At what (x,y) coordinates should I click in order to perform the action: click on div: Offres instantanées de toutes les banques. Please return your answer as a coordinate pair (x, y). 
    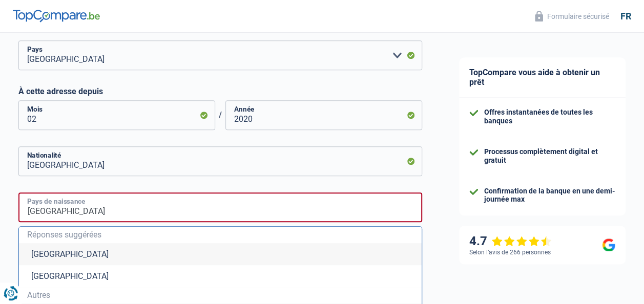
    Looking at the image, I should click on (550, 117).